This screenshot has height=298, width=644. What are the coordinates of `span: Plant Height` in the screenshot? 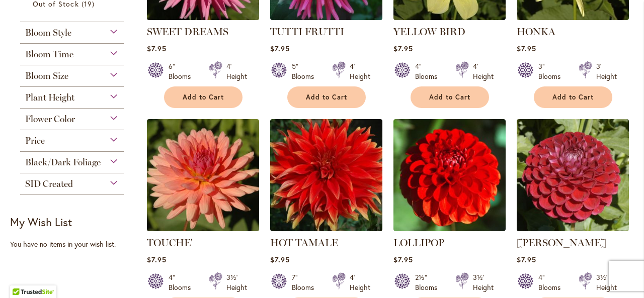 It's located at (50, 98).